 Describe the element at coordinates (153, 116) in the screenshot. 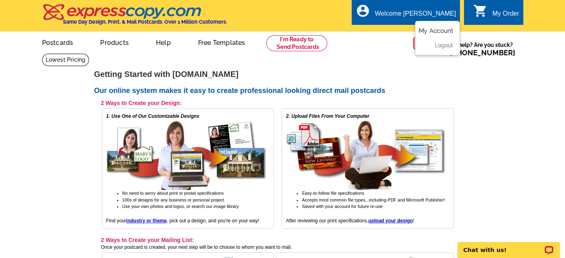

I see `em: 1. Use One of Our Customizable Designs` at that location.